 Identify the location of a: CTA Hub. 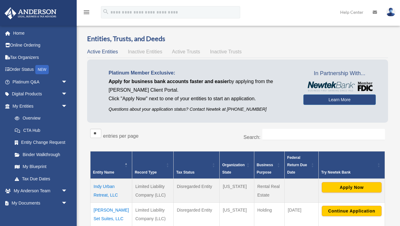
(41, 130).